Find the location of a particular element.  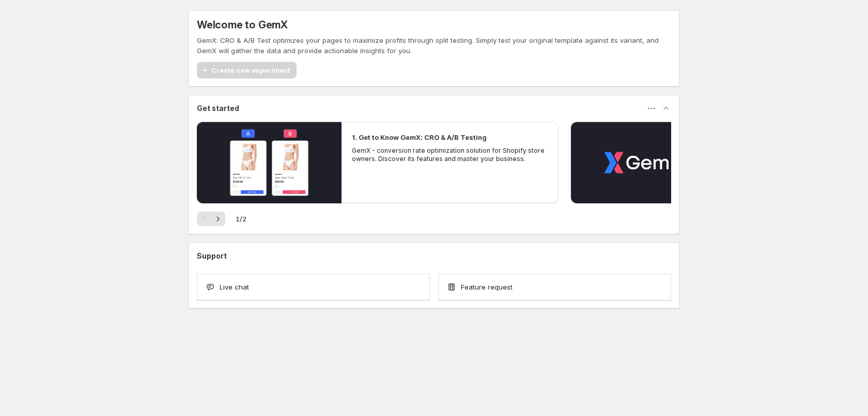

p: GemX: CRO & A/B Test optimizes your pages to maximize profits through split testing. Simply test ... is located at coordinates (434, 45).